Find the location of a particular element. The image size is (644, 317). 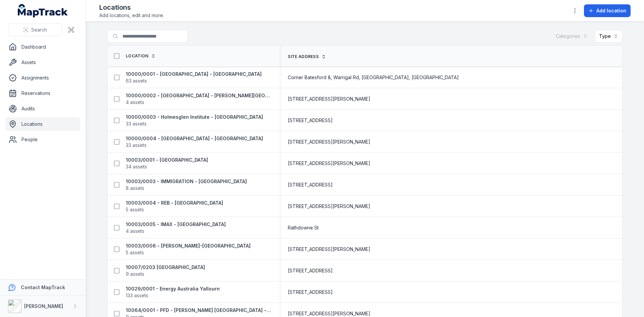

a: Locations is located at coordinates (43, 124).